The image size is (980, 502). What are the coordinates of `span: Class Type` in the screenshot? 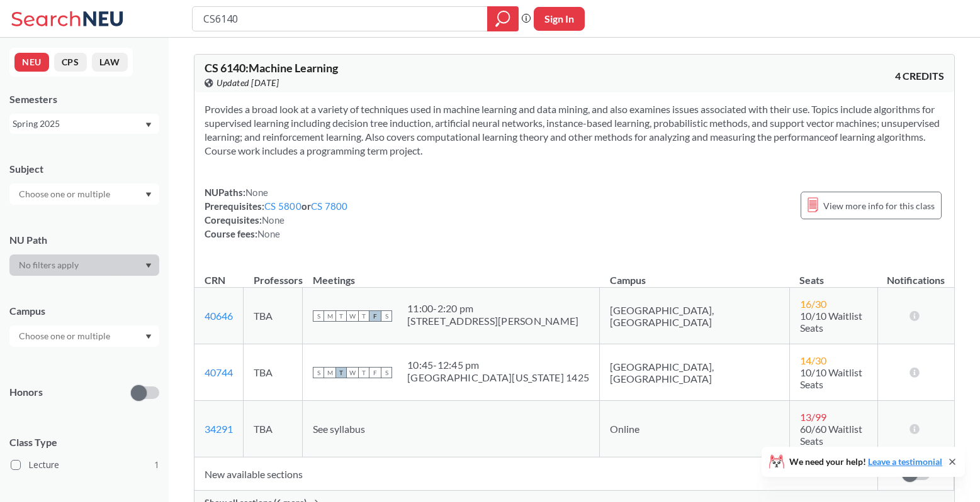 It's located at (84, 443).